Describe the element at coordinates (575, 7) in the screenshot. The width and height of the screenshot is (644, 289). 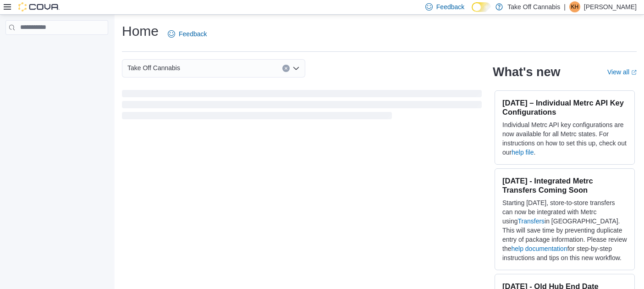
I see `div: Karen H` at that location.